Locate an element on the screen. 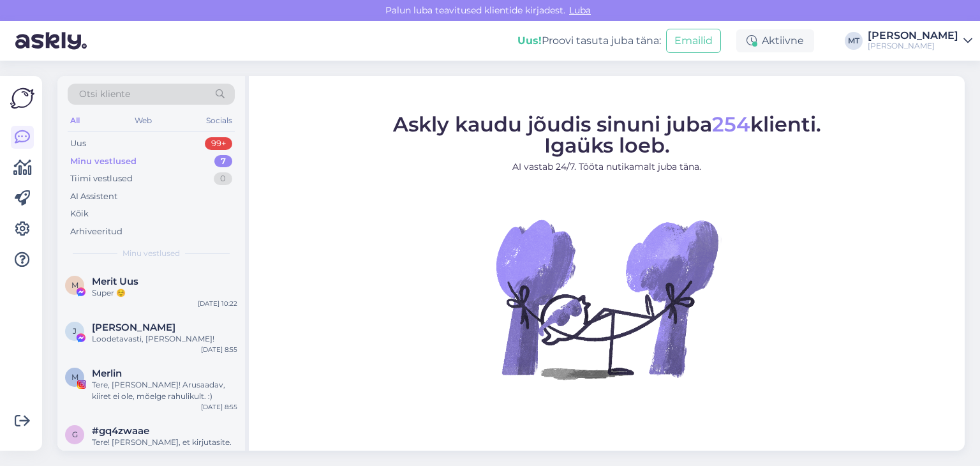 The height and width of the screenshot is (466, 980). span: Askly kaudu jõudis sinuni juba klienti. Igaüks loeb. is located at coordinates (606, 134).